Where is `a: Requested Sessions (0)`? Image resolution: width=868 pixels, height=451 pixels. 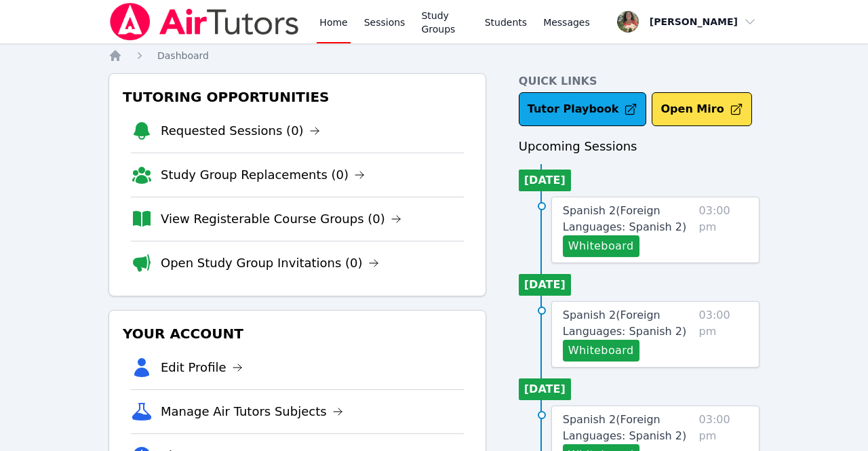 a: Requested Sessions (0) is located at coordinates (240, 131).